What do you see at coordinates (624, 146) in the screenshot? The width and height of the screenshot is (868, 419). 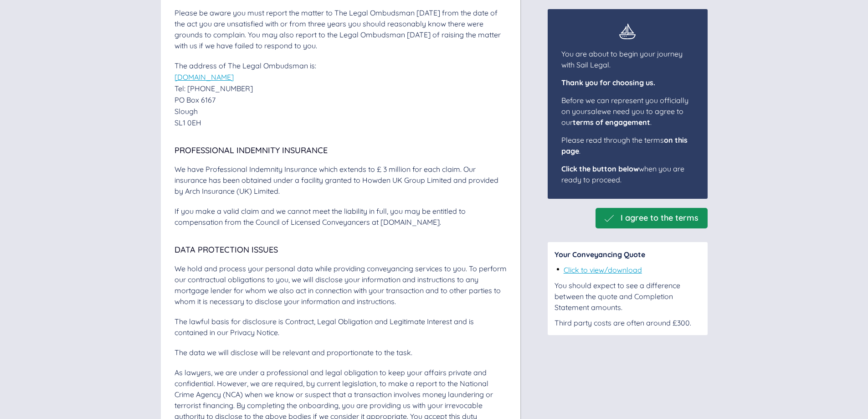 I see `span: Please read through the terms .` at bounding box center [624, 146].